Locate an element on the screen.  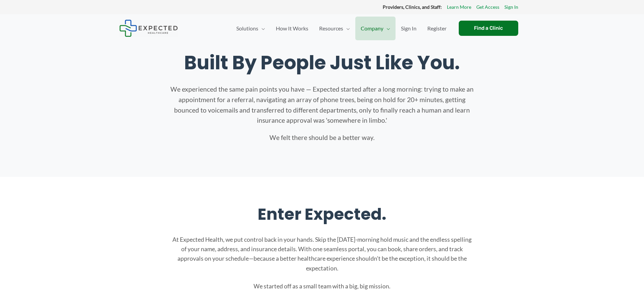
span: How It Works is located at coordinates (292, 28).